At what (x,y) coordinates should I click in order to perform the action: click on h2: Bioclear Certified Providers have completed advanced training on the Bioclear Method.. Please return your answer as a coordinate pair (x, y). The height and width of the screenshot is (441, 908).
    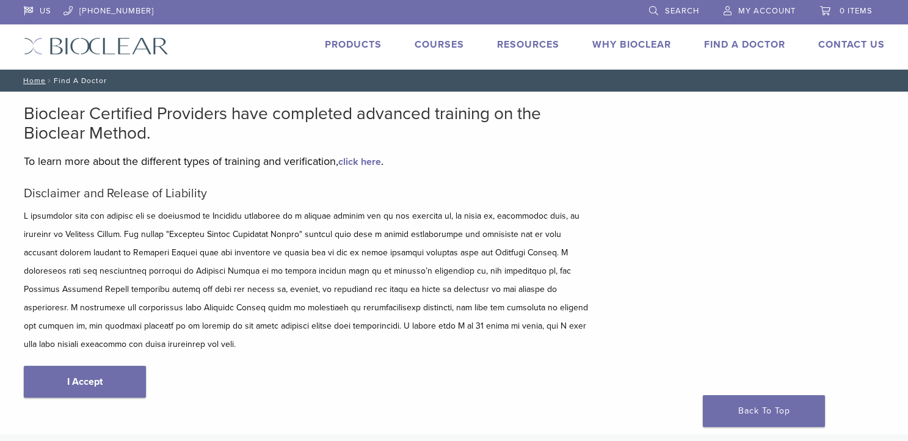
    Looking at the image, I should click on (308, 123).